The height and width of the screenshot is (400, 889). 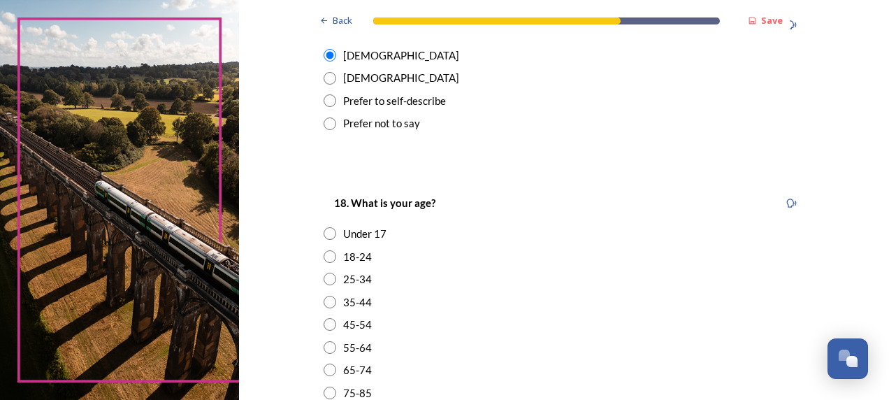 What do you see at coordinates (848, 359) in the screenshot?
I see `button: Open Chat` at bounding box center [848, 359].